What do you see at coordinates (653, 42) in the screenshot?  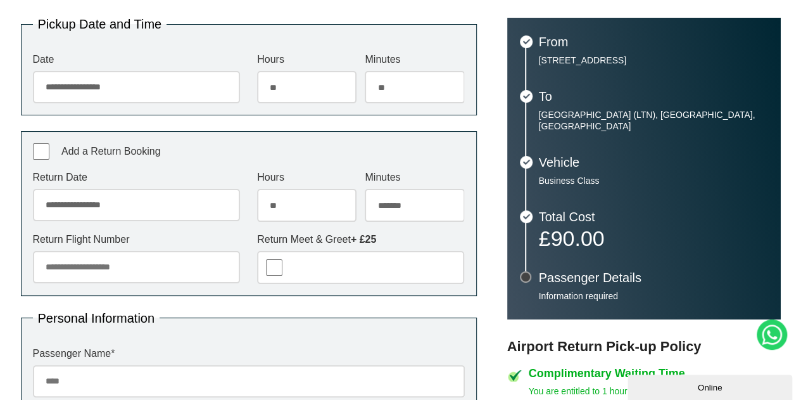 I see `h3: From` at bounding box center [653, 42].